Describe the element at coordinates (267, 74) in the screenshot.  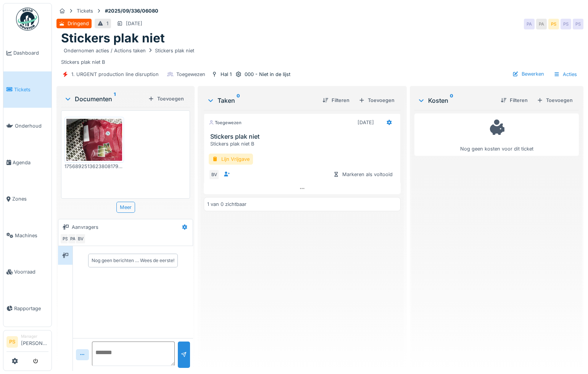
I see `div: 000 - Niet in de lijst` at that location.